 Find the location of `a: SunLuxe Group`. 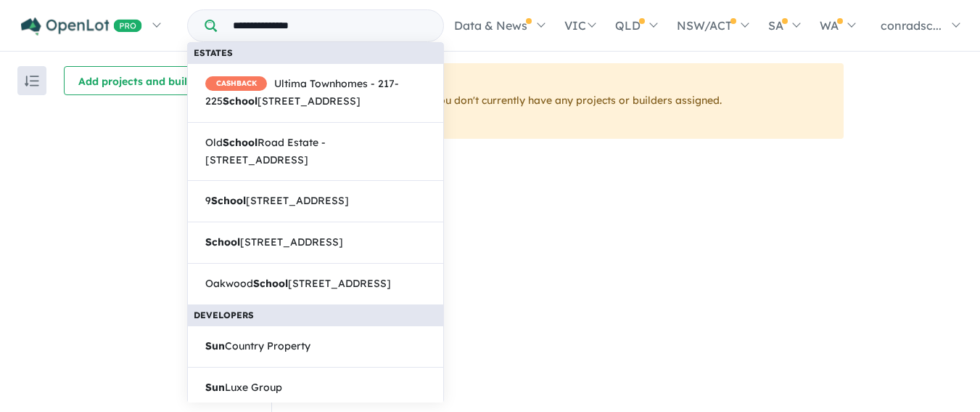

a: SunLuxe Group is located at coordinates (315, 388).